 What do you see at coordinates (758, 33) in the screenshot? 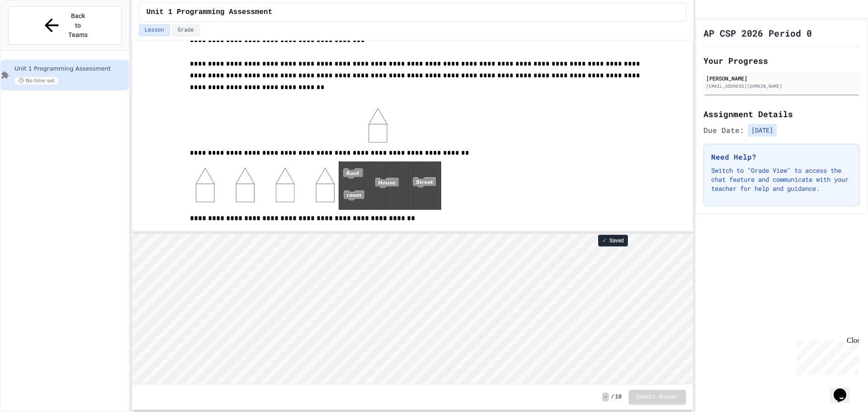
I see `h1: AP CSP 2026 Period 0` at bounding box center [758, 33].